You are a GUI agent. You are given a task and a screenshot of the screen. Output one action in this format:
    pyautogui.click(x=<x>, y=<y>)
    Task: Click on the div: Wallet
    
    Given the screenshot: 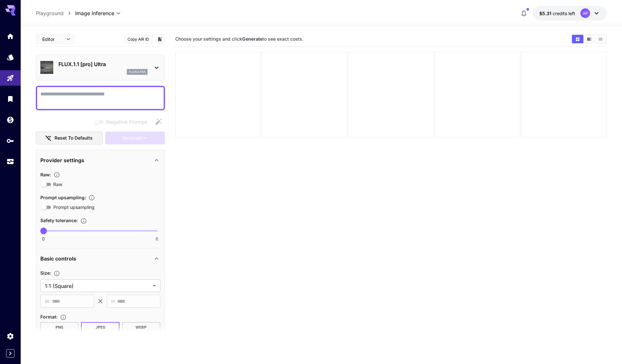 What is the action you would take?
    pyautogui.click(x=10, y=119)
    